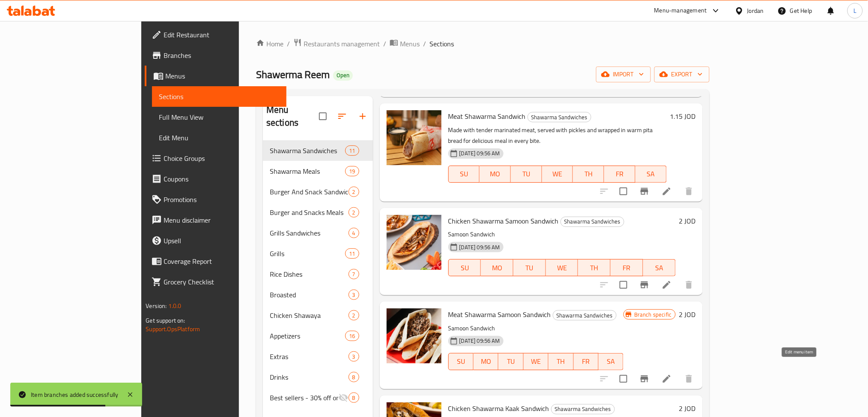 The height and width of the screenshot is (417, 868). I want to click on span: Rice Dishes, so click(309, 274).